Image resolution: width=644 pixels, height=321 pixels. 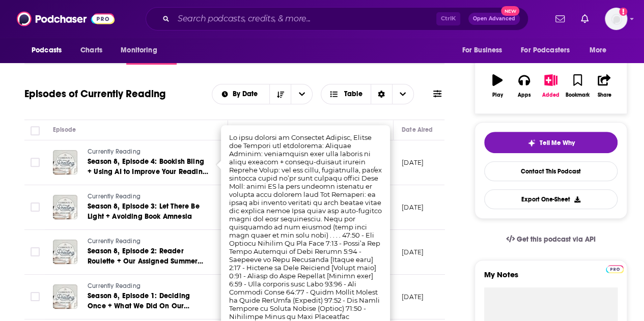 I want to click on button: Play, so click(x=497, y=86).